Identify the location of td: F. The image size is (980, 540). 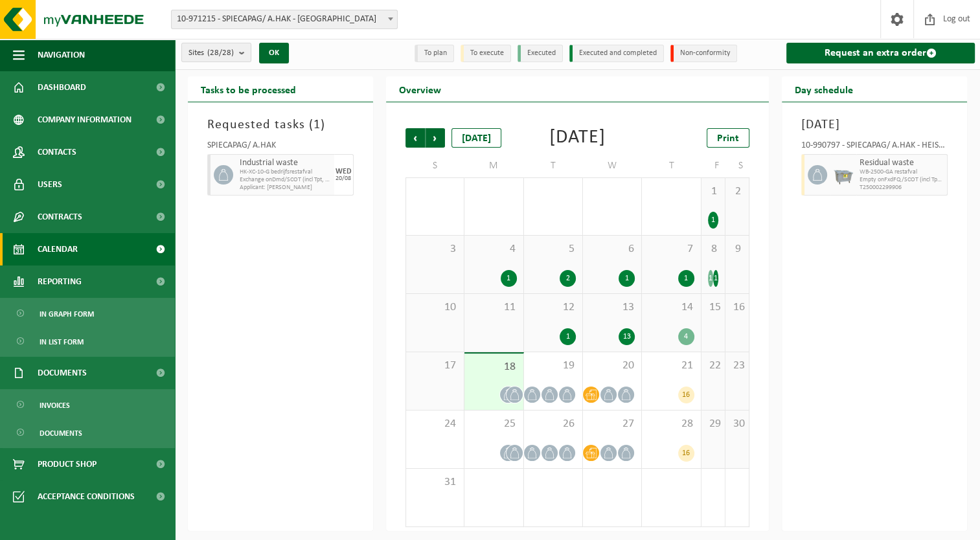
(714, 166).